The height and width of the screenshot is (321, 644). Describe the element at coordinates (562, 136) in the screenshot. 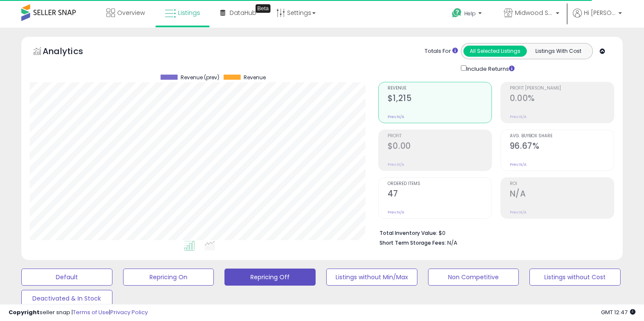

I see `span: Avg. Buybox Share` at that location.